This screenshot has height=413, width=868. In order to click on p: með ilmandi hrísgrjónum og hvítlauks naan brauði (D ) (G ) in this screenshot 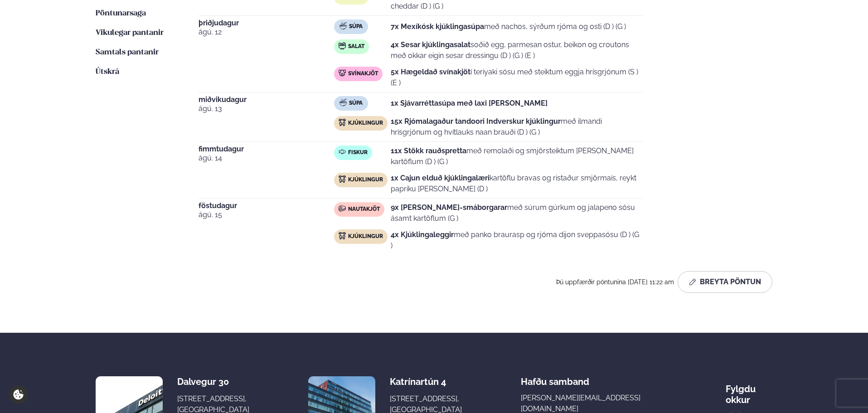, I will do `click(516, 127)`.